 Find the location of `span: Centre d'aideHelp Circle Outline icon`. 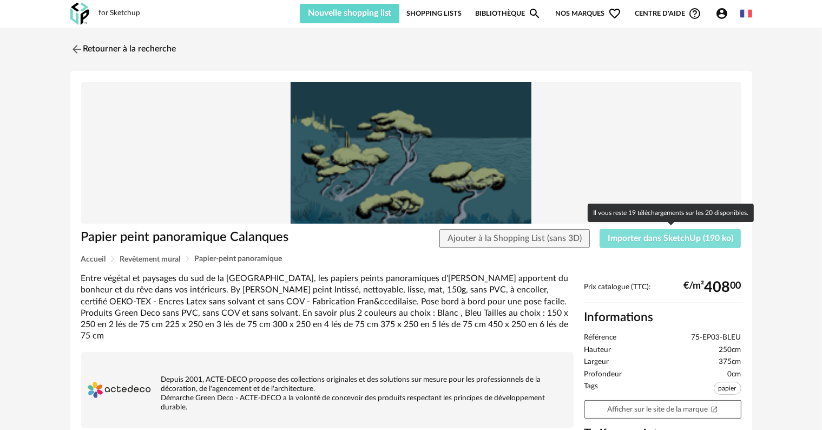

span: Centre d'aideHelp Circle Outline icon is located at coordinates (668, 14).